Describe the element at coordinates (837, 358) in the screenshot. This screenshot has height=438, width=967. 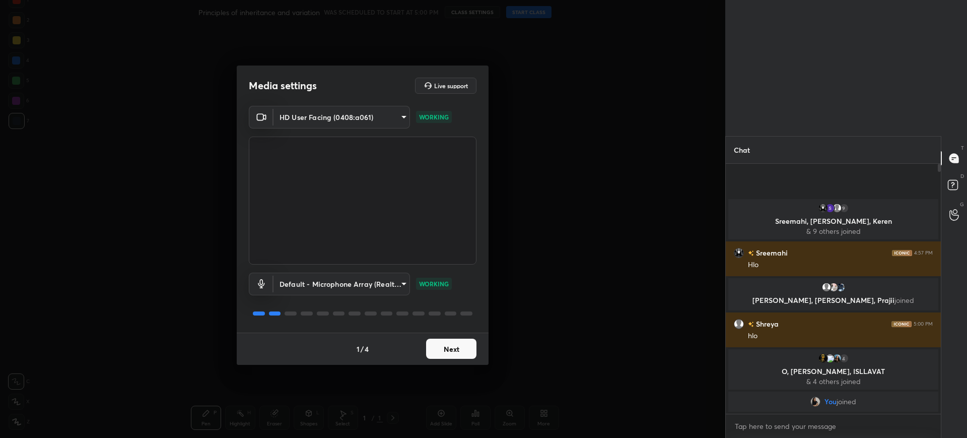
I see `img: d170cb0c3cae47e18a0511a822287023.jpg` at that location.